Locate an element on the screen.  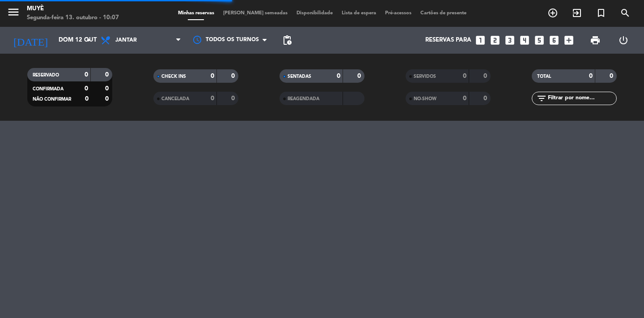
span: Lista de espera is located at coordinates (359, 13).